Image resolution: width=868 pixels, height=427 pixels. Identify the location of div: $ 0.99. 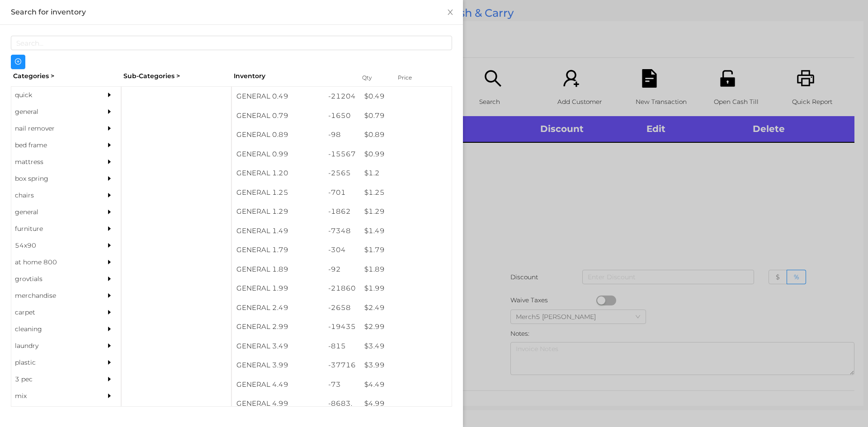
(406, 154).